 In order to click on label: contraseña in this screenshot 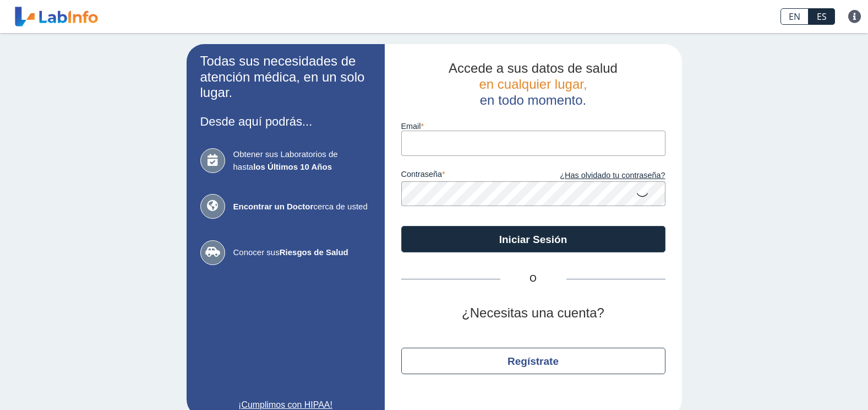, I will do `click(467, 176)`.